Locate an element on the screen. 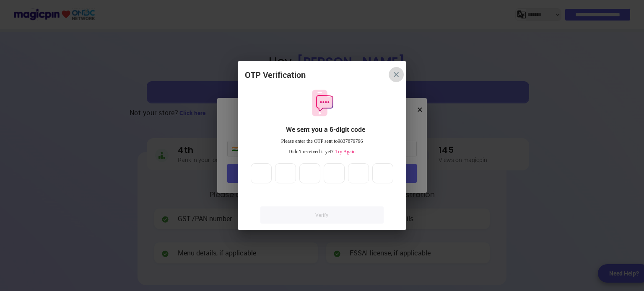 The width and height of the screenshot is (644, 291). div: OTP Verification is located at coordinates (275, 75).